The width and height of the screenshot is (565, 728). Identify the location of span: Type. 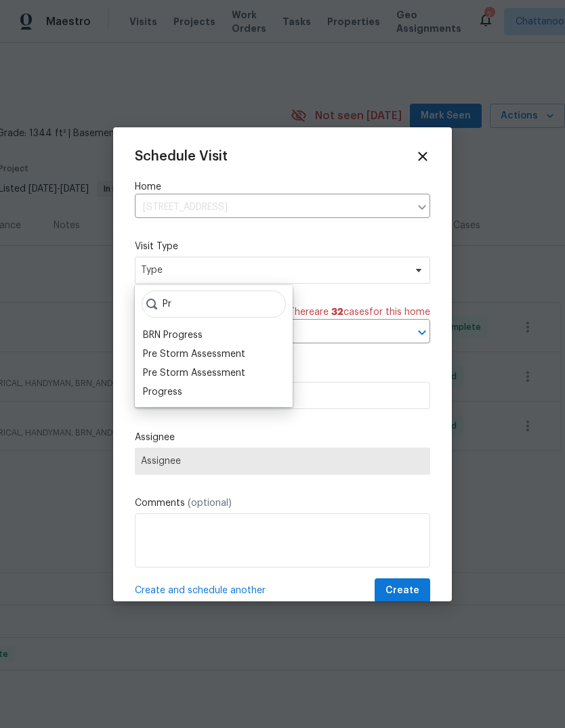
(273, 270).